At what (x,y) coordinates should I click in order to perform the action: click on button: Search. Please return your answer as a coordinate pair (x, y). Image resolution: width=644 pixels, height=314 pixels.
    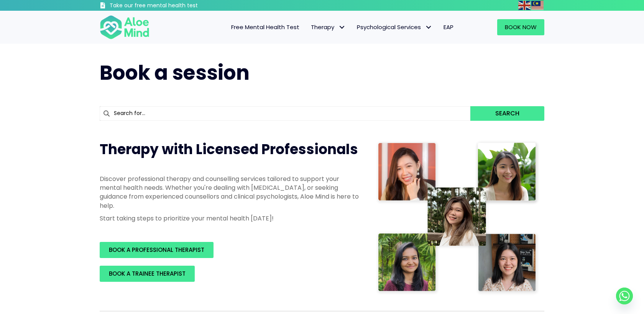
    Looking at the image, I should click on (507, 113).